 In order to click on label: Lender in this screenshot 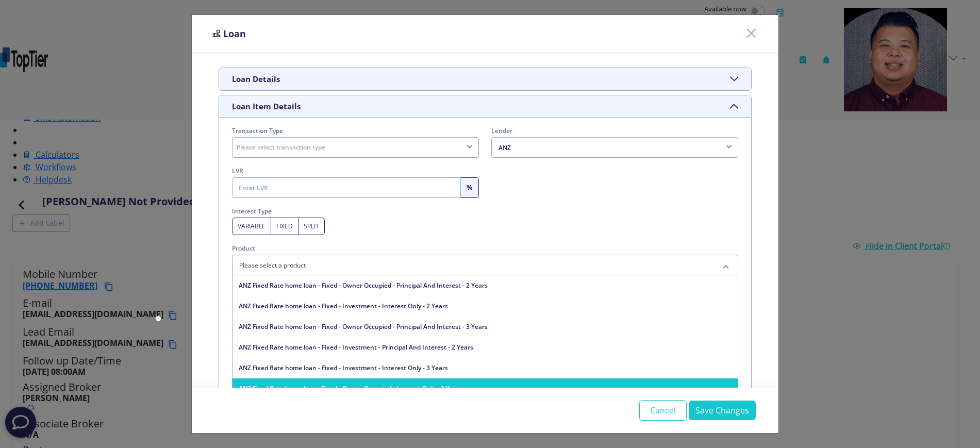, I will do `click(615, 130)`.